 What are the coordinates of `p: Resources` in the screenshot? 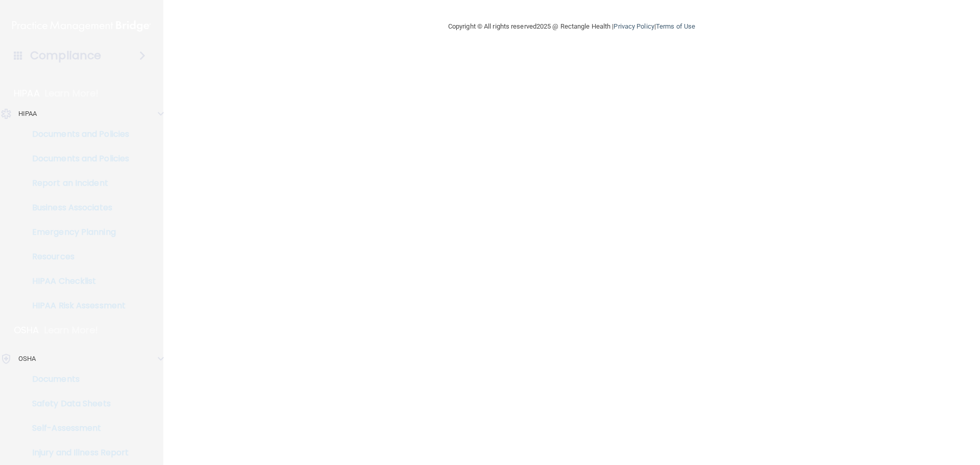 It's located at (76, 256).